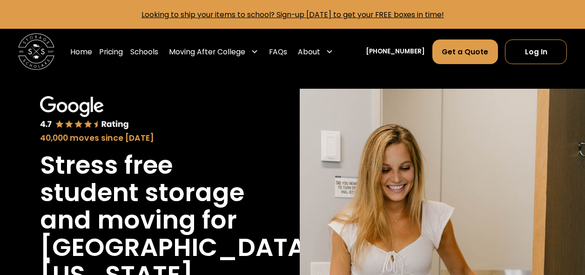  What do you see at coordinates (111, 52) in the screenshot?
I see `a: Pricing` at bounding box center [111, 52].